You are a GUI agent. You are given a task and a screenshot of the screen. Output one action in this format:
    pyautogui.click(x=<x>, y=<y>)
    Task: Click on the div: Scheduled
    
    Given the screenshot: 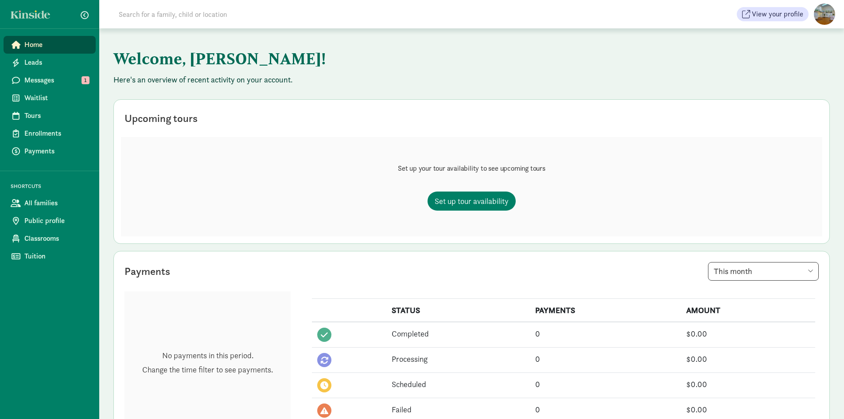 What is the action you would take?
    pyautogui.click(x=458, y=384)
    